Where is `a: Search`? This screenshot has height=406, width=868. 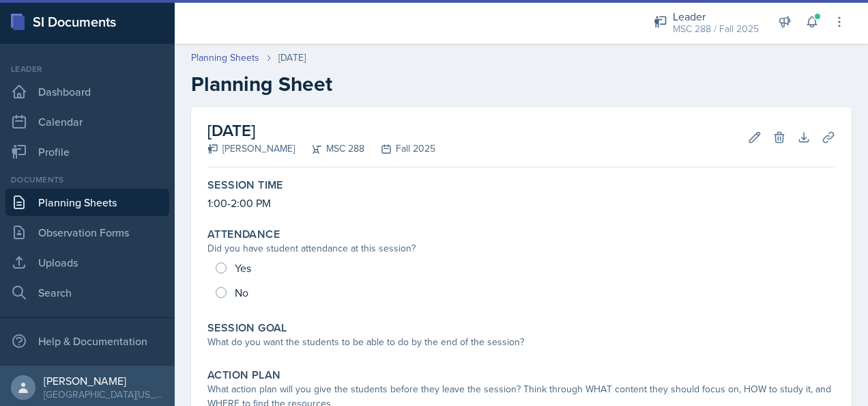
a: Search is located at coordinates (87, 292).